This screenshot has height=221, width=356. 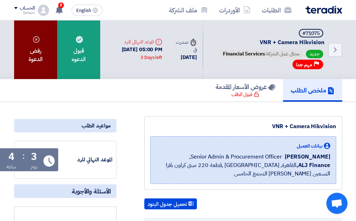 What do you see at coordinates (268, 42) in the screenshot?
I see `span: VNR + Camera Hikvision` at bounding box center [268, 42].